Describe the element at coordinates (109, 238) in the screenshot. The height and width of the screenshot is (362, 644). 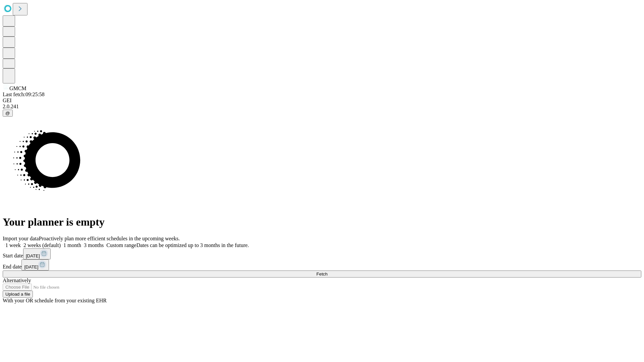
I see `span: Proactively plan more efficient schedules in the upcoming weeks.` at that location.